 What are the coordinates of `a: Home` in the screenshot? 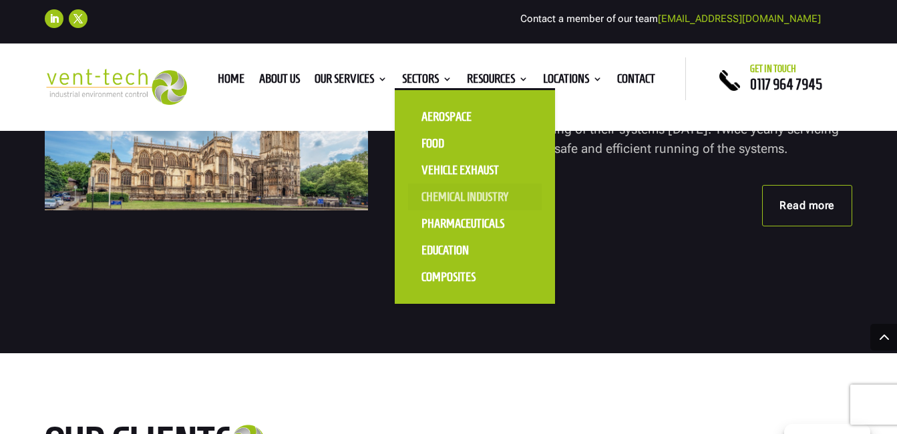 It's located at (231, 81).